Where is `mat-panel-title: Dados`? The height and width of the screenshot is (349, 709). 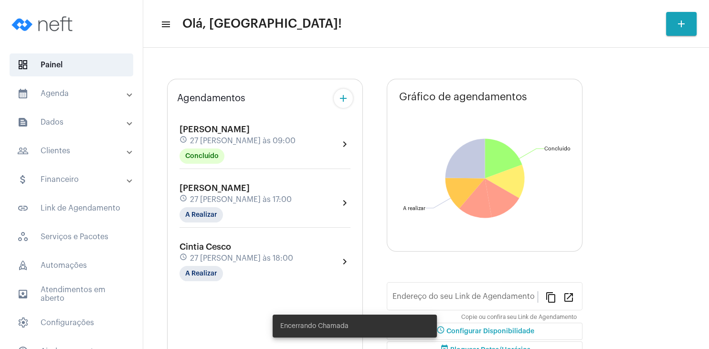
mat-panel-title: Dados is located at coordinates (72, 122).